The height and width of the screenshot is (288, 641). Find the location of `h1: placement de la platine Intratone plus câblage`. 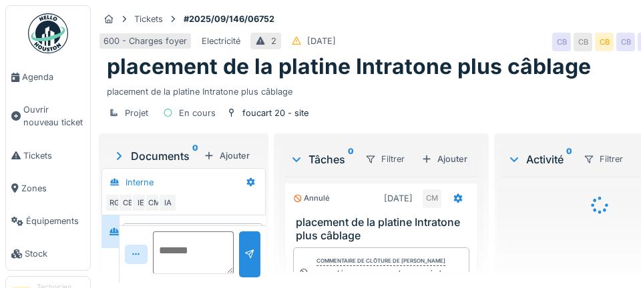

h1: placement de la platine Intratone plus câblage is located at coordinates (348, 67).